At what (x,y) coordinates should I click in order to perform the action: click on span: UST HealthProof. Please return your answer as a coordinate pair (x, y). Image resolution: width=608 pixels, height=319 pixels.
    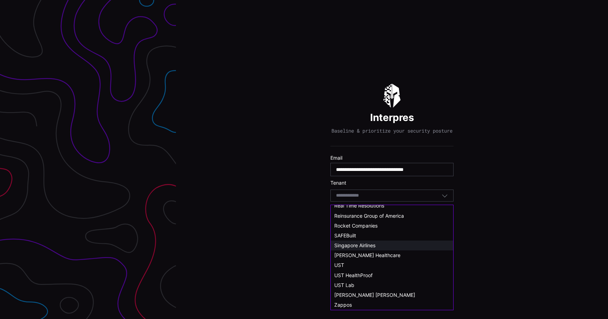
    Looking at the image, I should click on (354, 275).